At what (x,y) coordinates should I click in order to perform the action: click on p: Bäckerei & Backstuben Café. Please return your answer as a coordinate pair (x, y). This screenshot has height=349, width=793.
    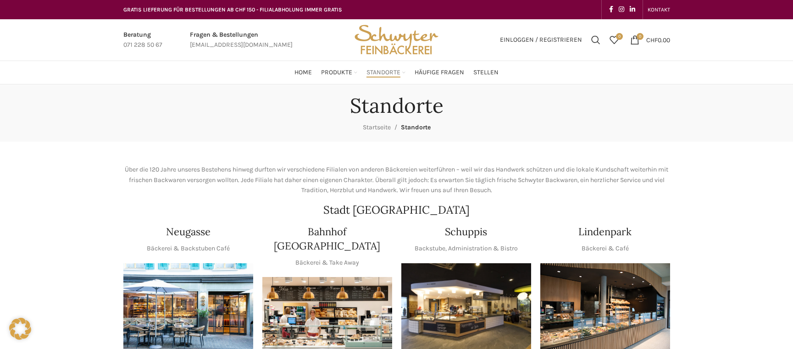
    Looking at the image, I should click on (188, 249).